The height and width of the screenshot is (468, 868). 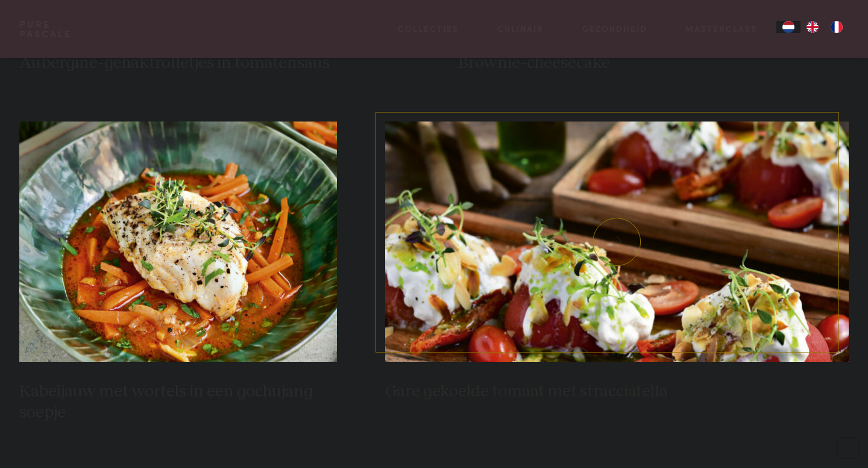 I want to click on a: NL, so click(x=788, y=27).